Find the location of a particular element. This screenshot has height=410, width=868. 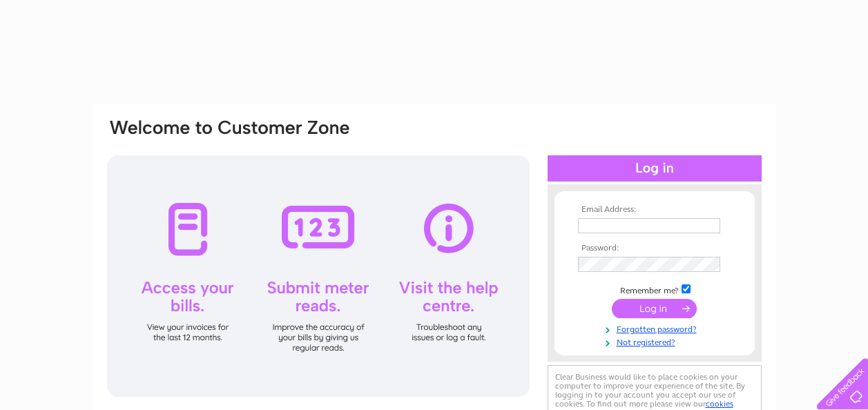

td: Remember me? is located at coordinates (655, 290).